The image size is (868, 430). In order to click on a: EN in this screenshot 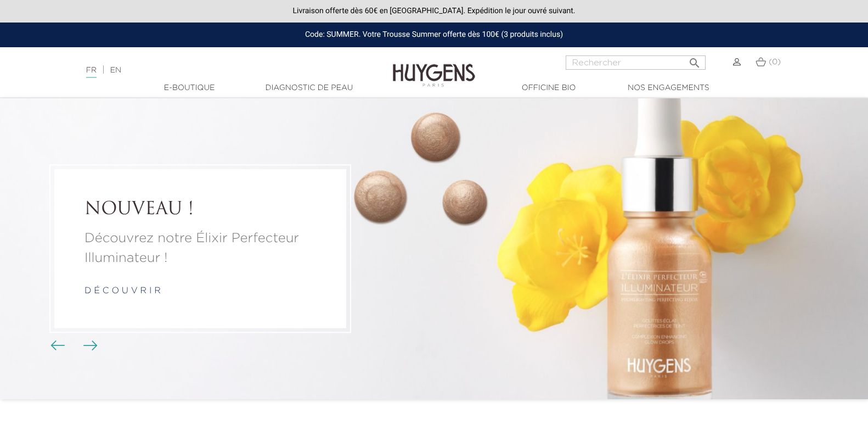, I will do `click(116, 70)`.